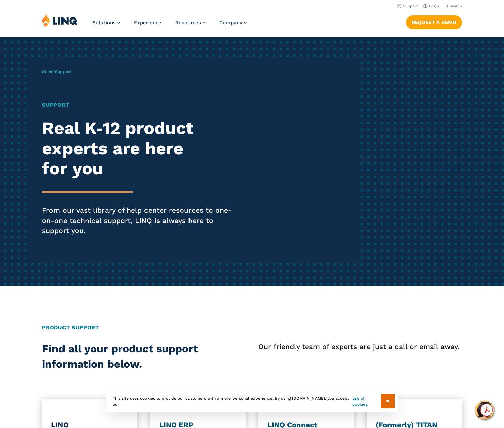 Image resolution: width=504 pixels, height=428 pixels. Describe the element at coordinates (188, 23) in the screenshot. I see `span: Resources` at that location.